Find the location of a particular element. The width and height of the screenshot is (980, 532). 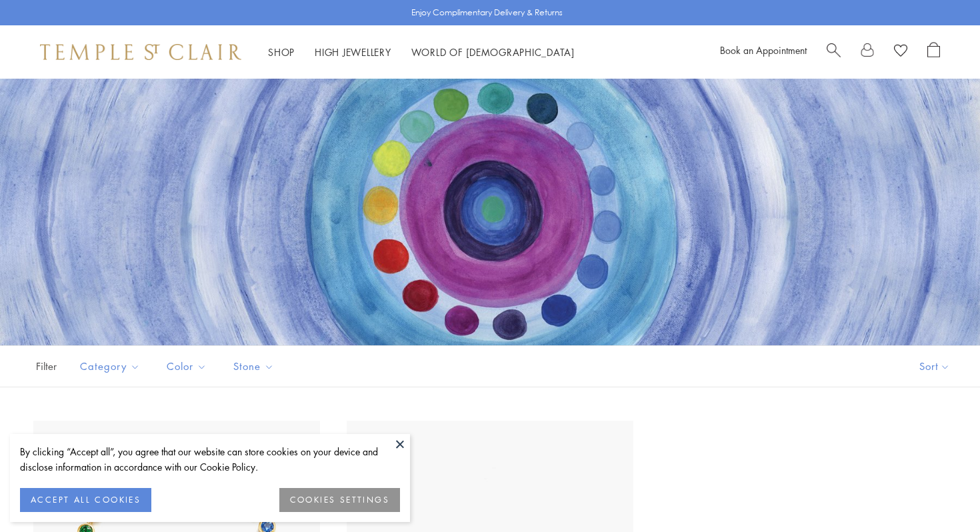

button: COOKIES SETTINGS is located at coordinates (340, 500).